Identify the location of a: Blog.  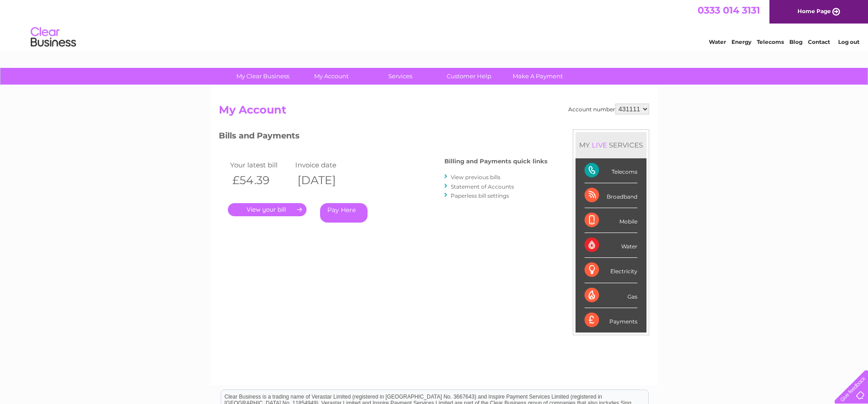
(796, 42).